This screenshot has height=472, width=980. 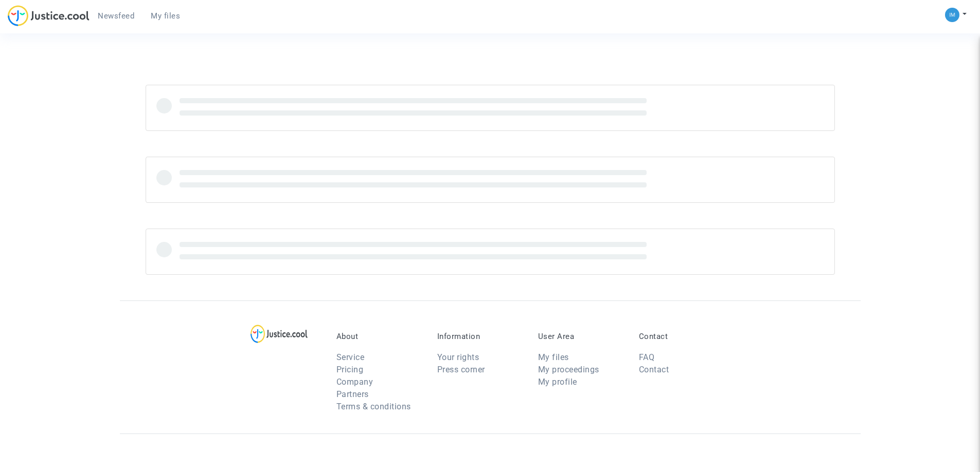 What do you see at coordinates (279, 334) in the screenshot?
I see `img: logo-lg.svg` at bounding box center [279, 334].